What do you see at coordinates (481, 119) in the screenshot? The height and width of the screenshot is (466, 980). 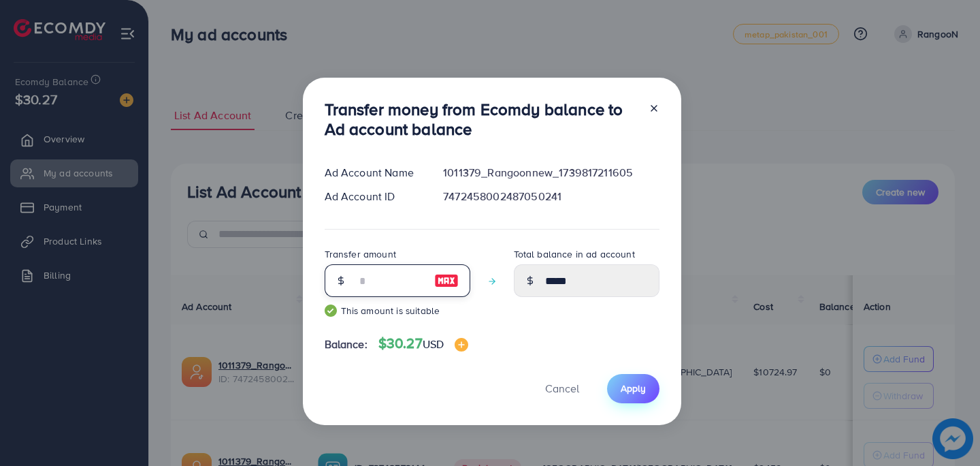 I see `h3: Transfer money from Ecomdy balance to Ad account balance` at bounding box center [481, 119].